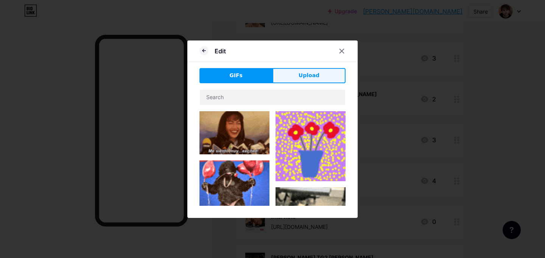 This screenshot has width=545, height=258. What do you see at coordinates (272, 97) in the screenshot?
I see `input: Search` at bounding box center [272, 97].